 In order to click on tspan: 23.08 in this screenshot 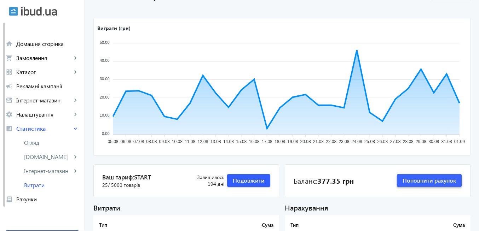, I will do `click(344, 142)`.